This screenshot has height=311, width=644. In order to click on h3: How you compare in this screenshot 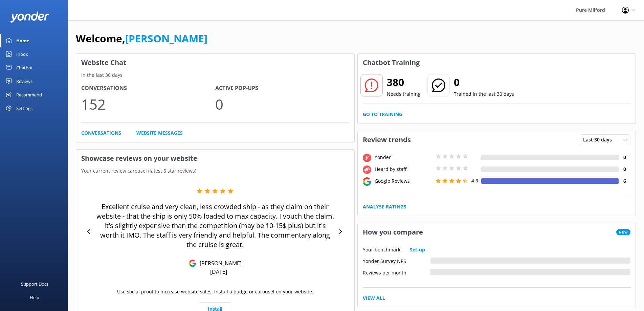, I will do `click(392, 232)`.